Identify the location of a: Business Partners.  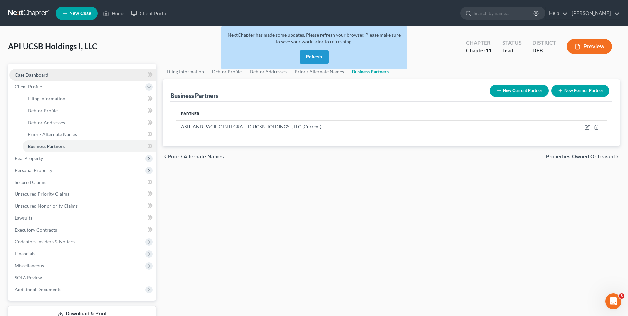
(89, 146).